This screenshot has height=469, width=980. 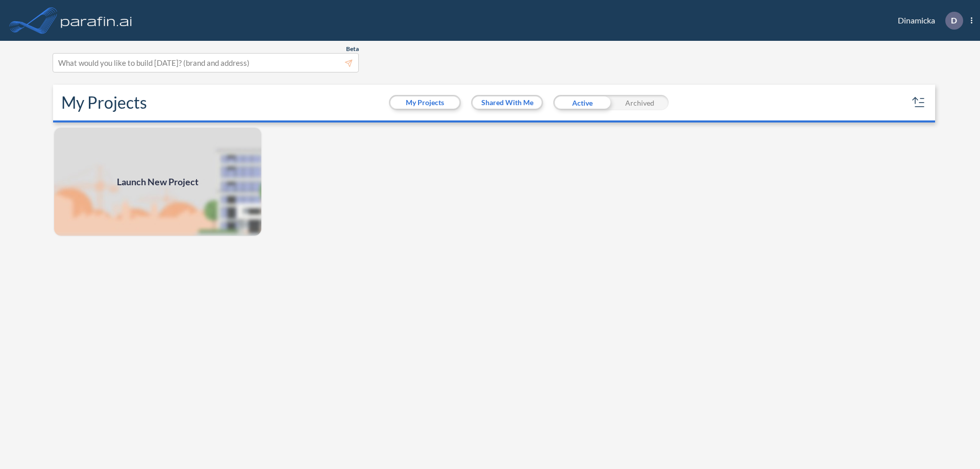 I want to click on div: Archived, so click(x=640, y=103).